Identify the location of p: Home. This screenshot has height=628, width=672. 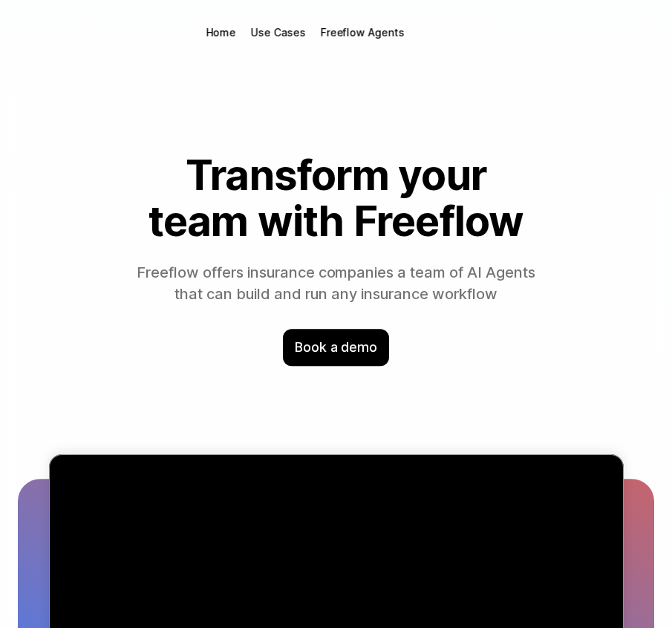
(220, 32).